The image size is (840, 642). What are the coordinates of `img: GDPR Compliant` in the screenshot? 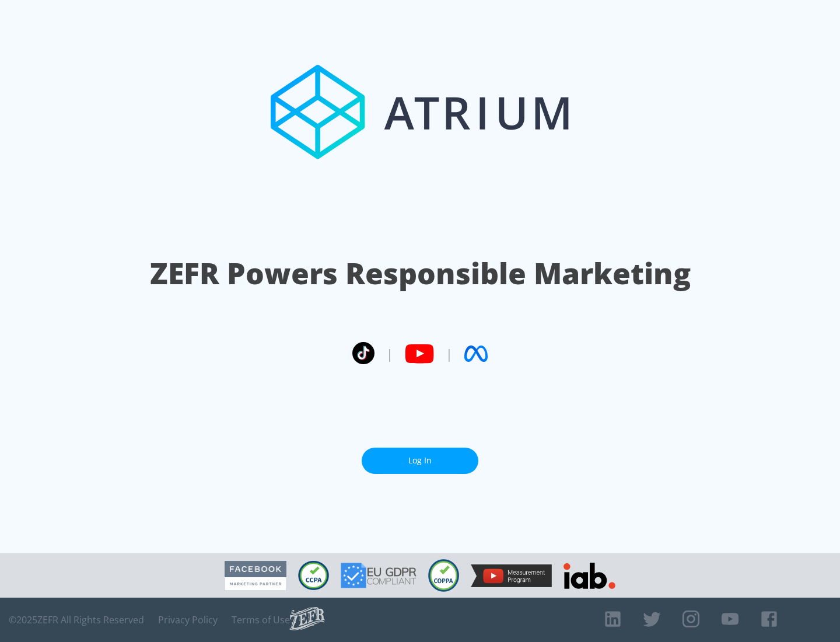 It's located at (379, 576).